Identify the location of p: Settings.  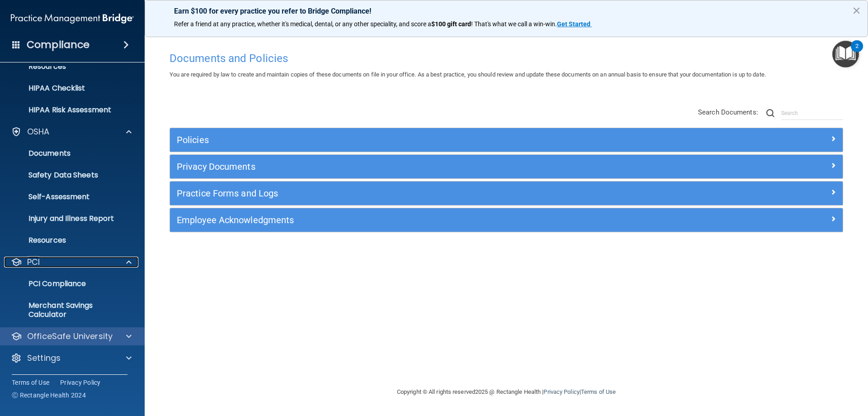
(44, 358).